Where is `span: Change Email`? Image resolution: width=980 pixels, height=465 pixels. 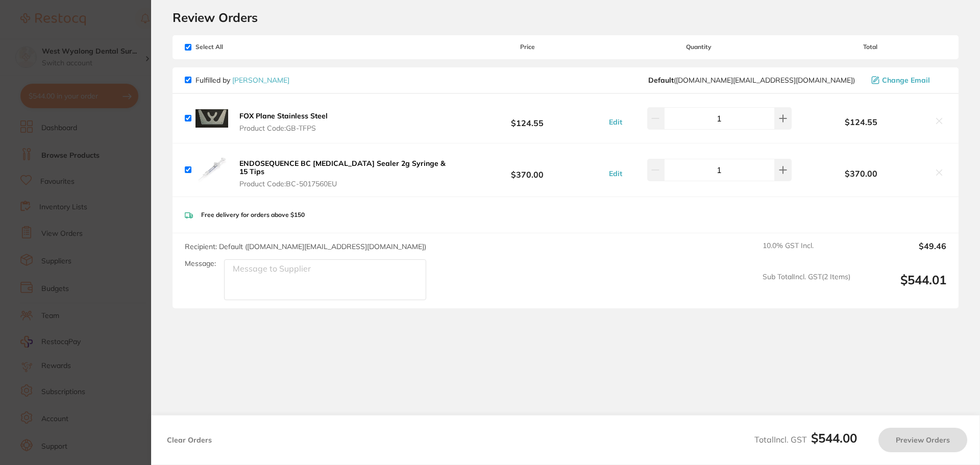 span: Change Email is located at coordinates (906, 80).